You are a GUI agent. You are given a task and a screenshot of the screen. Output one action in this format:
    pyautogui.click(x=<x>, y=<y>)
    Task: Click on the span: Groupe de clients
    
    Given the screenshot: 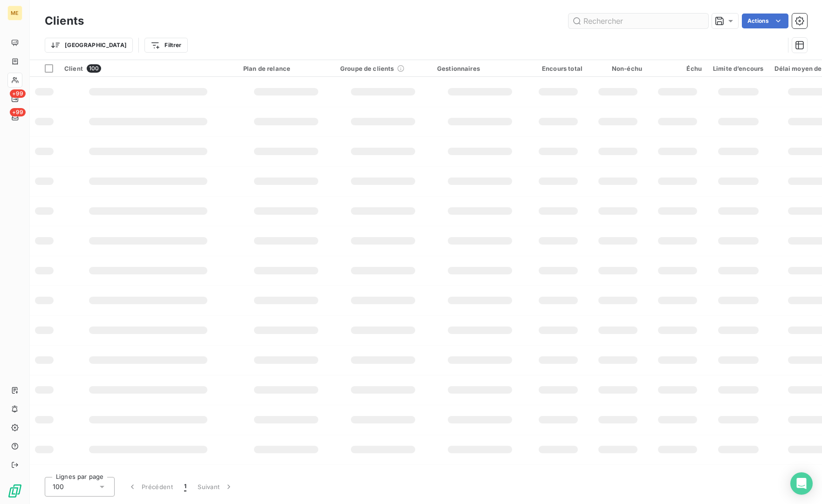 What is the action you would take?
    pyautogui.click(x=367, y=68)
    